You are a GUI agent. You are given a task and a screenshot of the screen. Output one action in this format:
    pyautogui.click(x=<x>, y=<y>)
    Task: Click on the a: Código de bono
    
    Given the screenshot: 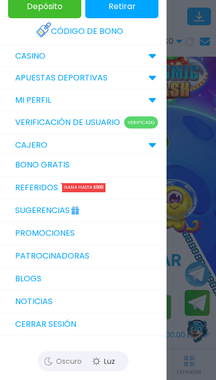 What is the action you would take?
    pyautogui.click(x=83, y=31)
    